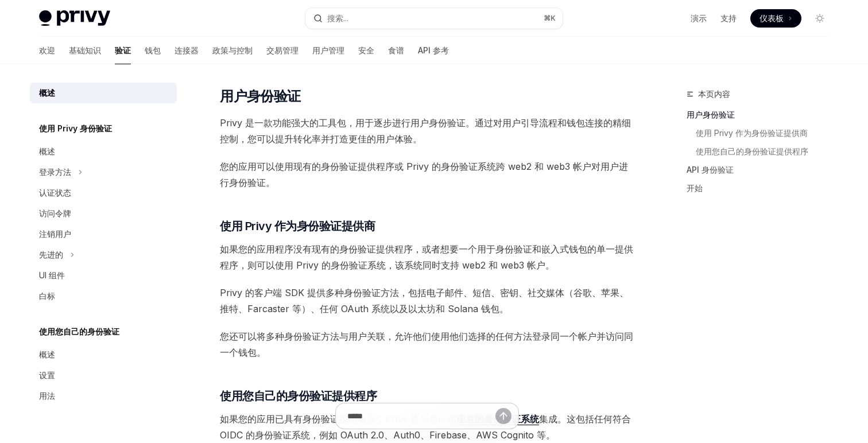 The width and height of the screenshot is (868, 443). What do you see at coordinates (47, 51) in the screenshot?
I see `a: 欢迎` at bounding box center [47, 51].